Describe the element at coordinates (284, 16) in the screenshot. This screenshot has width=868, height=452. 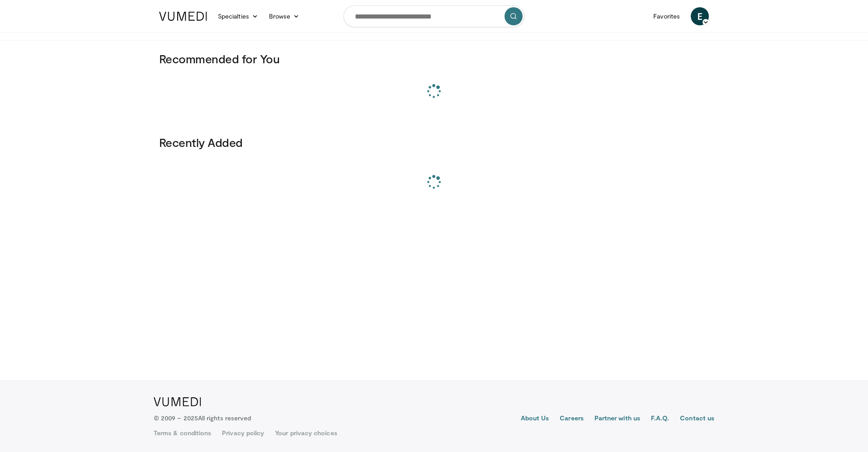
I see `a: Browse` at that location.